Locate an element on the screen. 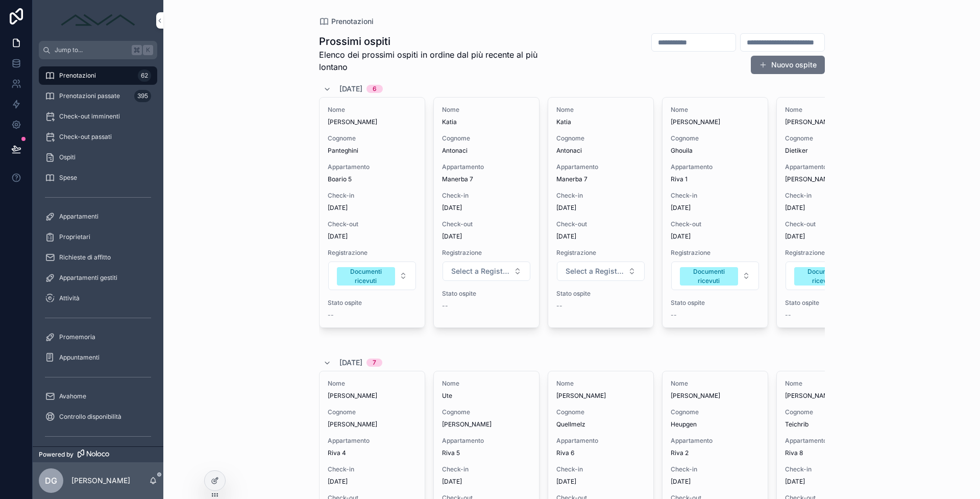  a: Avahome is located at coordinates (98, 396).